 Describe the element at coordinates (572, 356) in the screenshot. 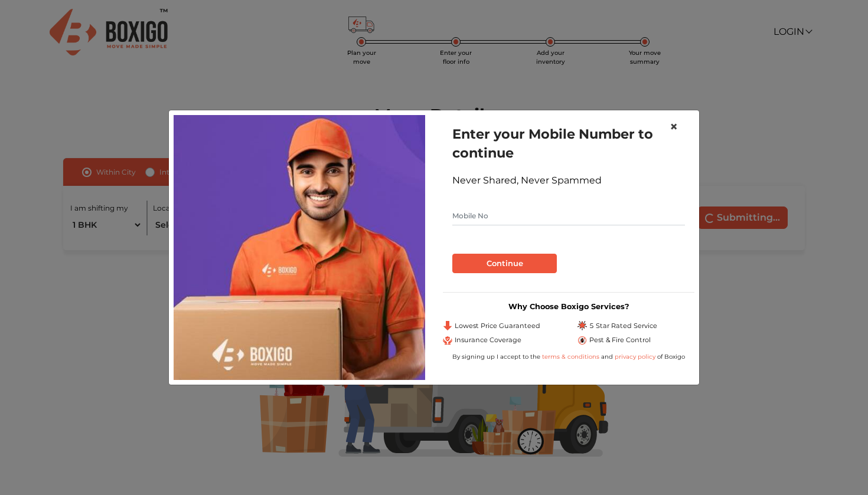

I see `a: terms & conditions` at that location.